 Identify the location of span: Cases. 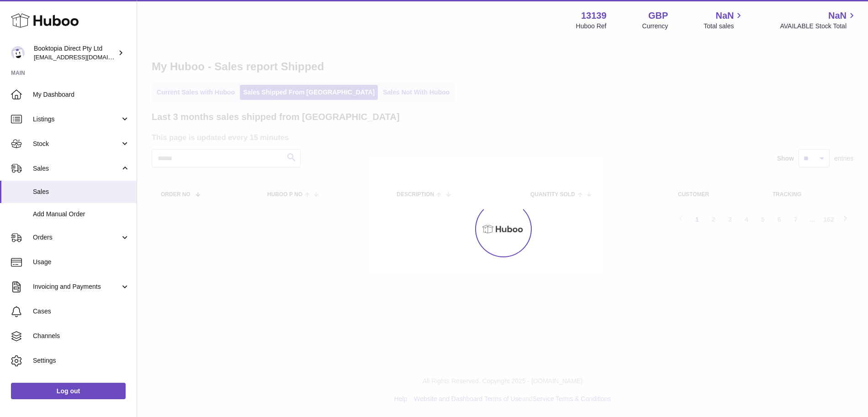
(82, 311).